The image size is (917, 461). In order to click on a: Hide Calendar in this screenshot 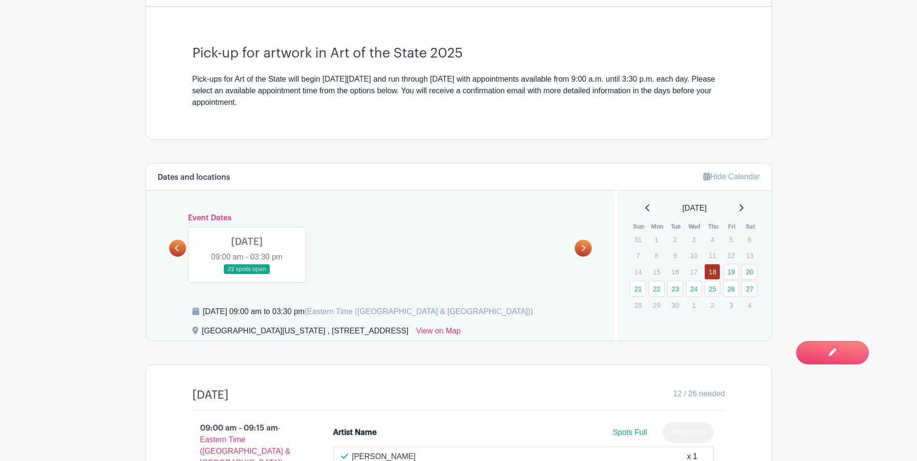, I will do `click(731, 176)`.